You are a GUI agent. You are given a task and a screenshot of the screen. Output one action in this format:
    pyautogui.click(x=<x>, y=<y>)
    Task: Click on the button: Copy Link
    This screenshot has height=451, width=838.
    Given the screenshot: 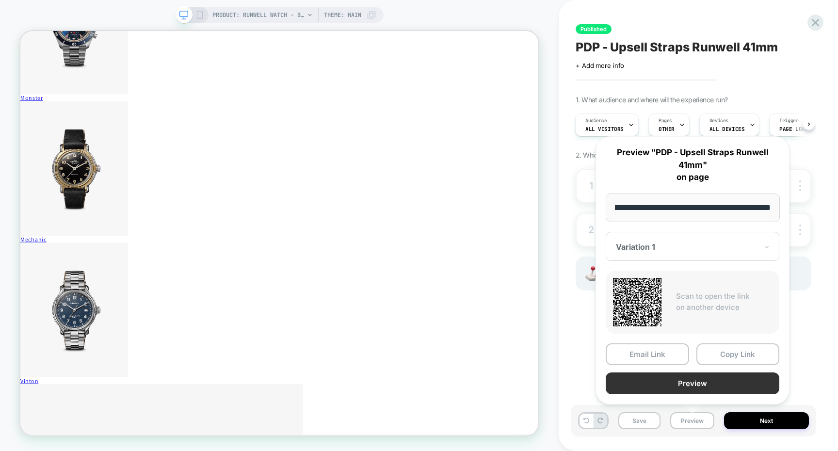 What is the action you would take?
    pyautogui.click(x=738, y=354)
    